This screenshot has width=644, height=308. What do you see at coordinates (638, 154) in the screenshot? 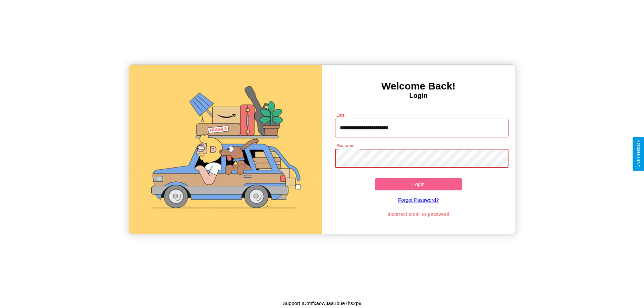
I see `div: Give Feedback` at bounding box center [638, 154].